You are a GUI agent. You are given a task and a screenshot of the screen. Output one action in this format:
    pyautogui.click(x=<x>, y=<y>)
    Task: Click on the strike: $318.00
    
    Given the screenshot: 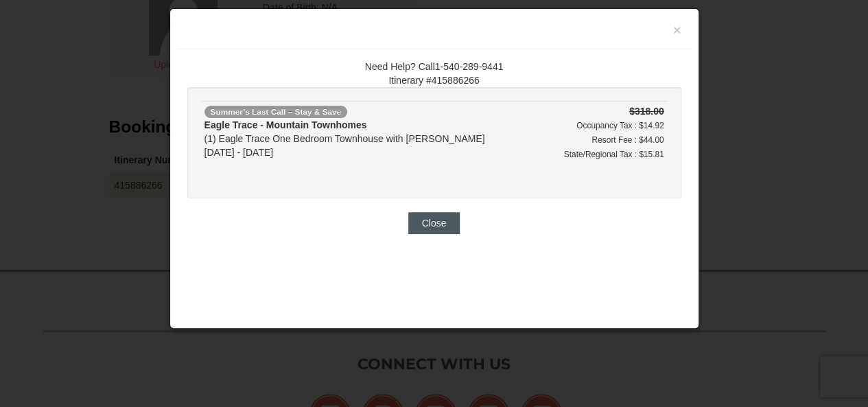 What is the action you would take?
    pyautogui.click(x=646, y=111)
    